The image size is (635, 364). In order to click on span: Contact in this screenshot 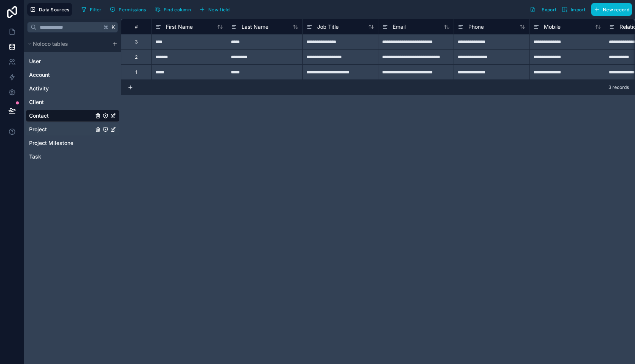, I will do `click(39, 116)`.